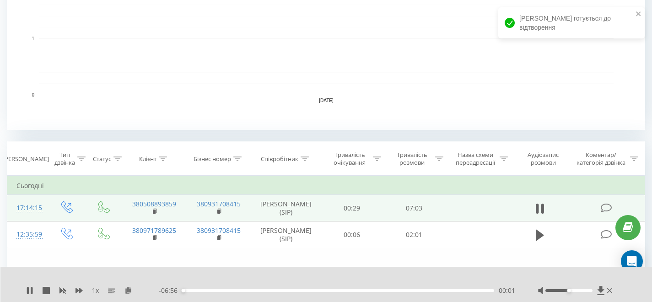 Image resolution: width=652 pixels, height=302 pixels. What do you see at coordinates (33, 38) in the screenshot?
I see `text: 1` at bounding box center [33, 38].